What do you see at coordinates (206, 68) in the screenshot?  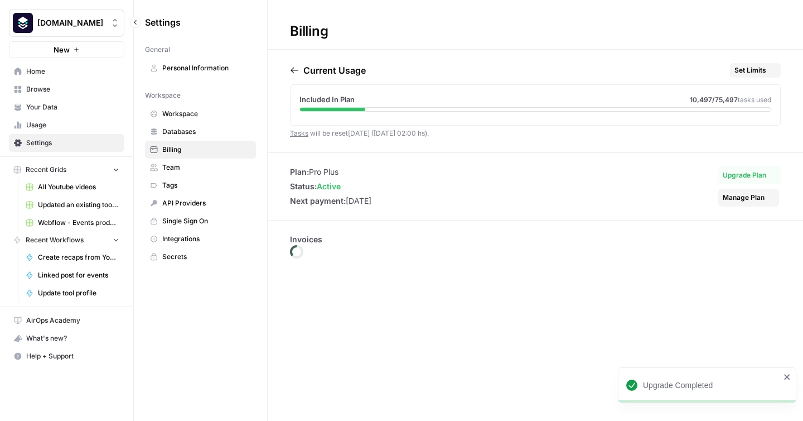 I see `span: Personal Information` at bounding box center [206, 68].